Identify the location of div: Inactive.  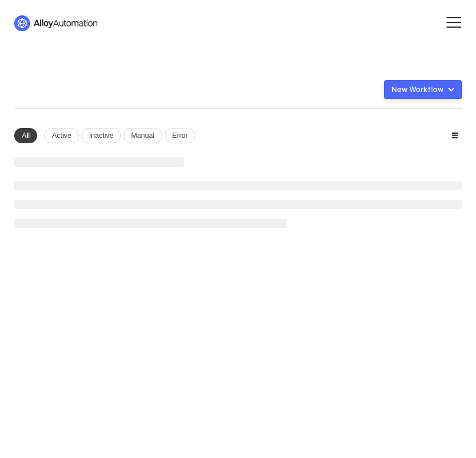
(101, 136).